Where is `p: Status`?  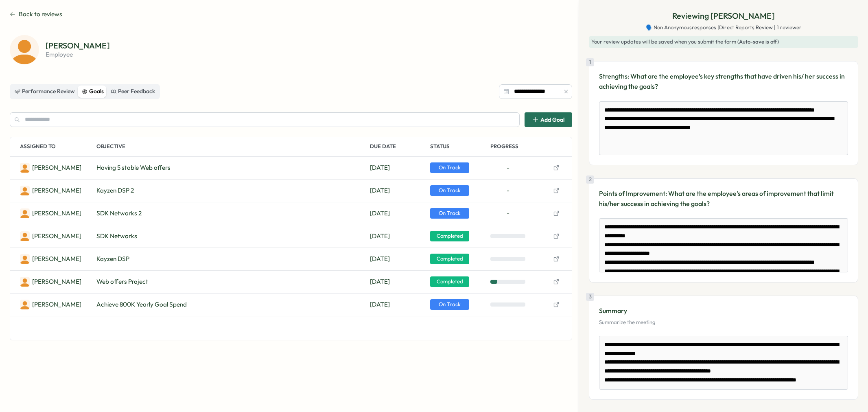 p: Status is located at coordinates (459, 146).